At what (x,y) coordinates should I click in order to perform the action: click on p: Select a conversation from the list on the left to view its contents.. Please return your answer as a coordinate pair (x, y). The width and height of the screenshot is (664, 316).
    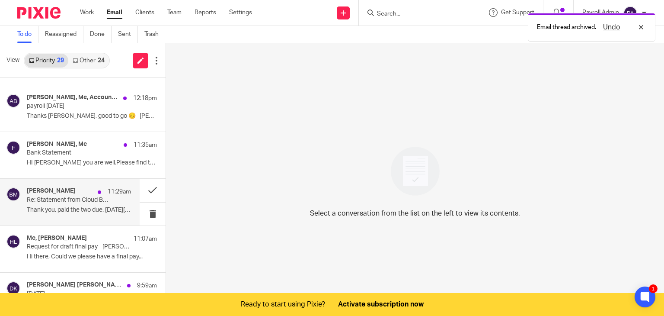
    Looking at the image, I should click on (415, 213).